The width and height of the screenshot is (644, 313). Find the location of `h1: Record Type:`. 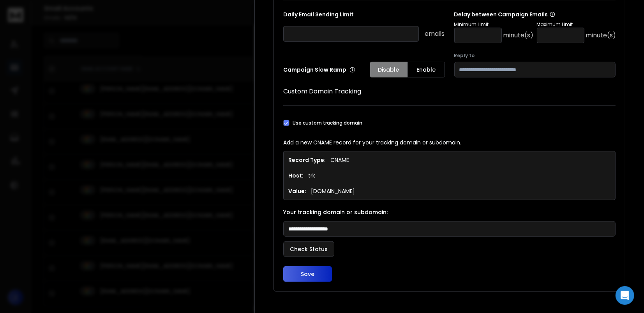

h1: Record Type: is located at coordinates (307, 160).